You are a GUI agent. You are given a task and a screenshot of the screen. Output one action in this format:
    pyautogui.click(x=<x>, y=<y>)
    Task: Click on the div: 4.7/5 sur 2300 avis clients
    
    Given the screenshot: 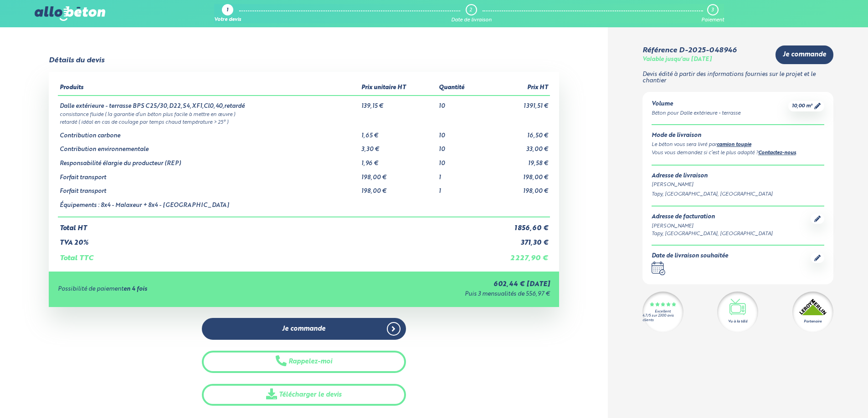 What is the action you would take?
    pyautogui.click(x=663, y=318)
    